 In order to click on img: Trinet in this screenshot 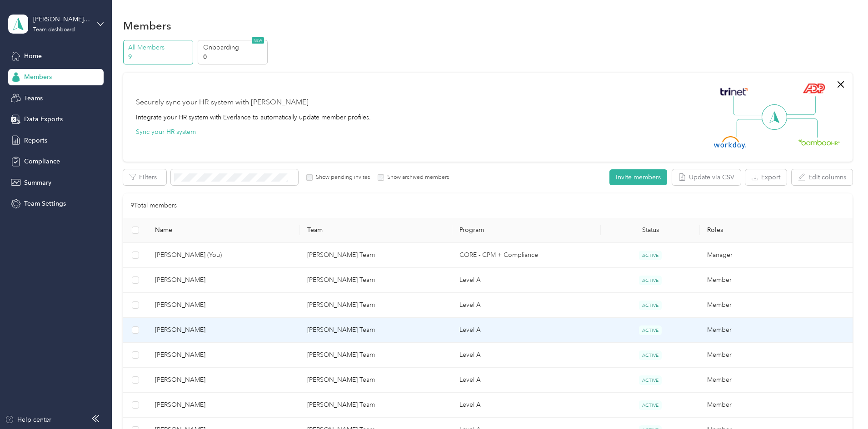, I will do `click(734, 92)`.